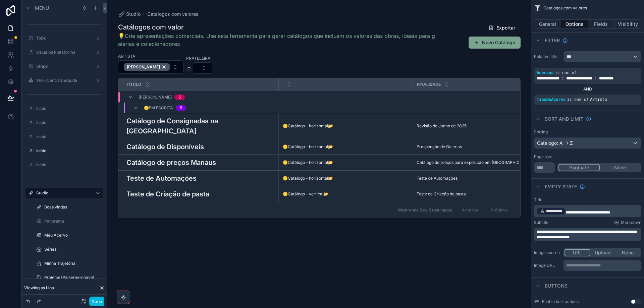 The width and height of the screenshot is (644, 308). I want to click on button: Done, so click(97, 301).